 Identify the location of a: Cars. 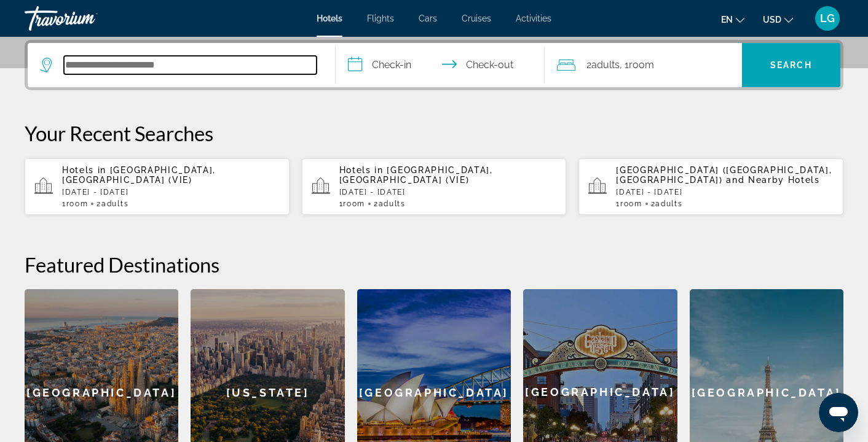
(428, 18).